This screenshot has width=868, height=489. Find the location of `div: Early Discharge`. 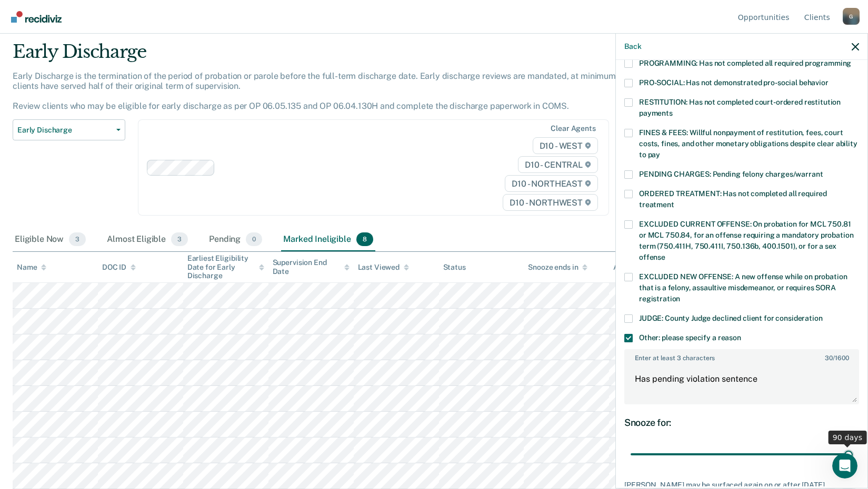

div: Early Discharge is located at coordinates (338, 56).